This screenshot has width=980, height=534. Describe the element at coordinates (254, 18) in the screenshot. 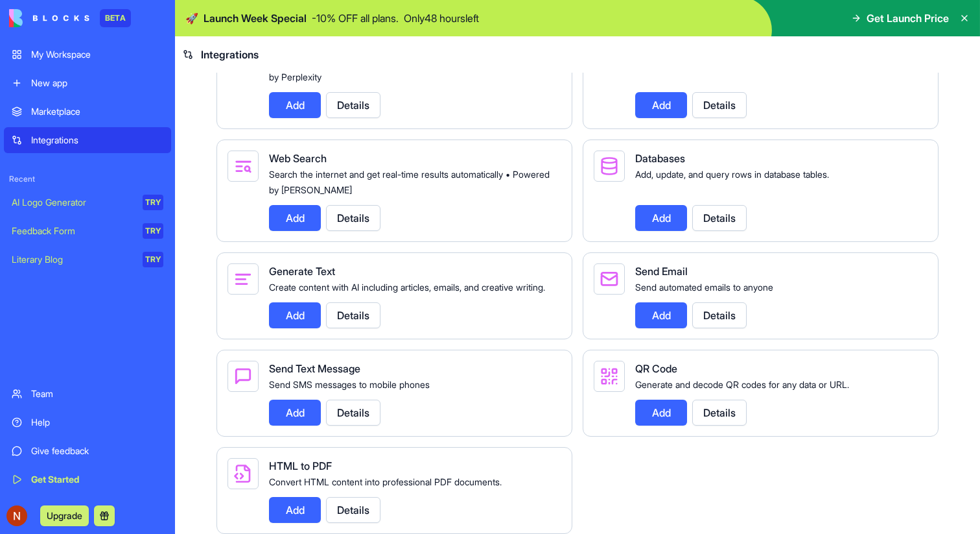

I see `span: Launch Week Special` at that location.